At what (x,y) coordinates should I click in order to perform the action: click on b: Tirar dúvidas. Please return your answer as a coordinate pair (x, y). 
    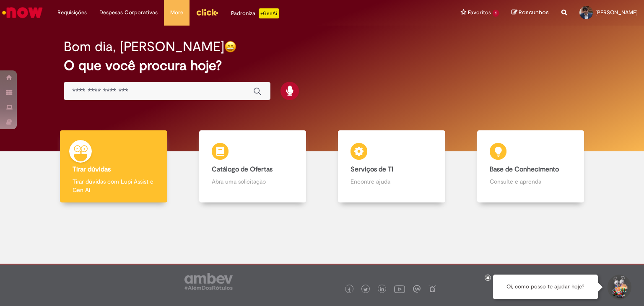
    Looking at the image, I should click on (91, 170).